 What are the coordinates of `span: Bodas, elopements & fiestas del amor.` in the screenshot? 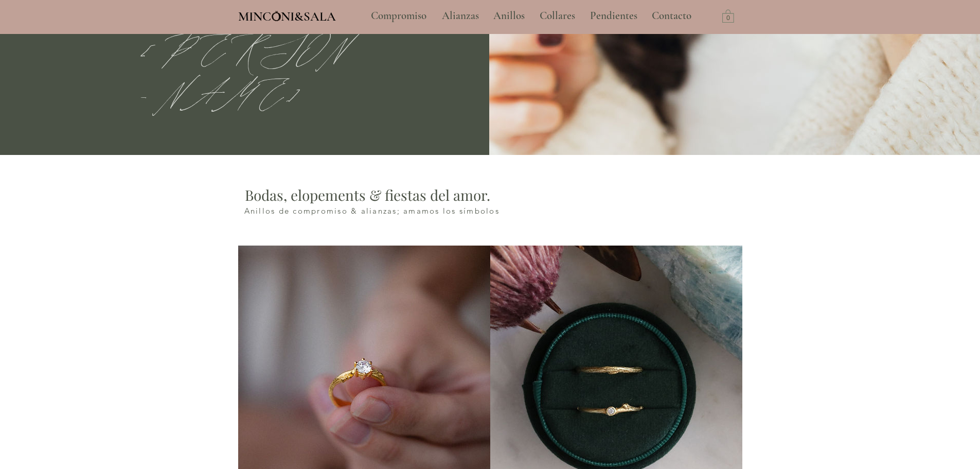 It's located at (367, 195).